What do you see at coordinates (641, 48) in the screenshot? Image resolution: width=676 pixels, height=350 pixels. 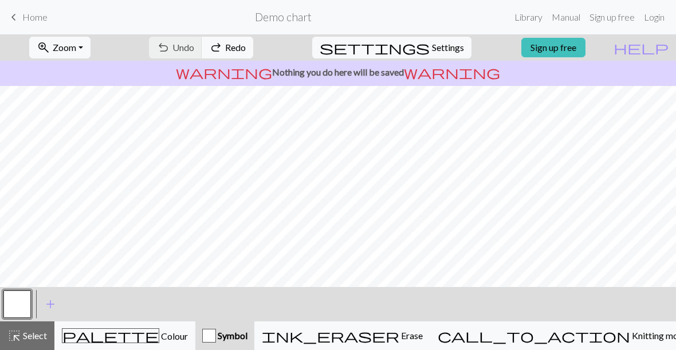 I see `span: help` at bounding box center [641, 48].